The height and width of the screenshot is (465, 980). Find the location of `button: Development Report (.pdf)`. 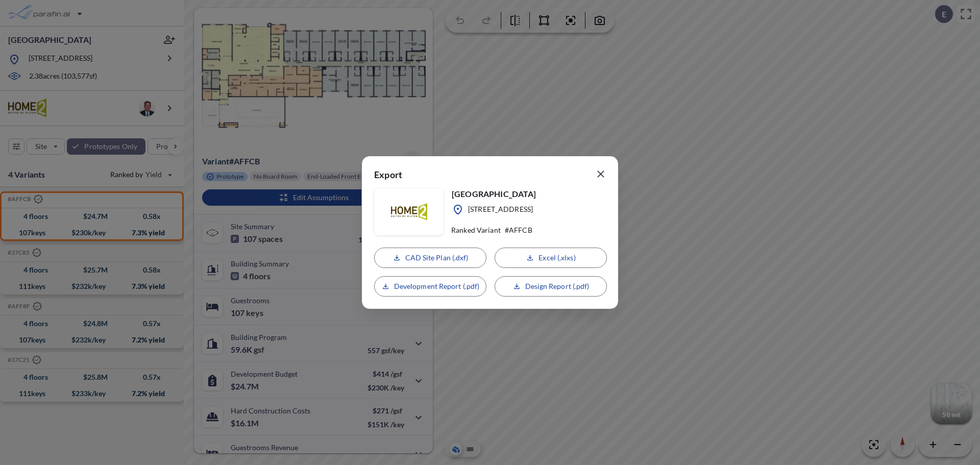

button: Development Report (.pdf) is located at coordinates (430, 286).